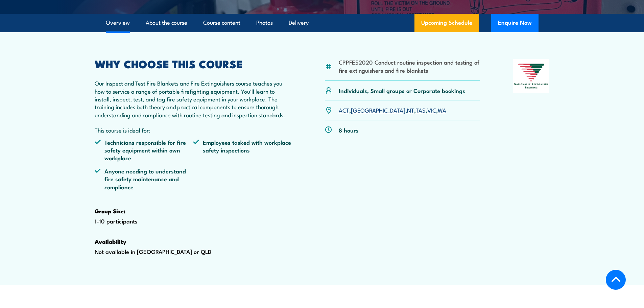 The width and height of the screenshot is (644, 308). What do you see at coordinates (402, 90) in the screenshot?
I see `p: Individuals, Small groups or Corporate bookings` at bounding box center [402, 90].